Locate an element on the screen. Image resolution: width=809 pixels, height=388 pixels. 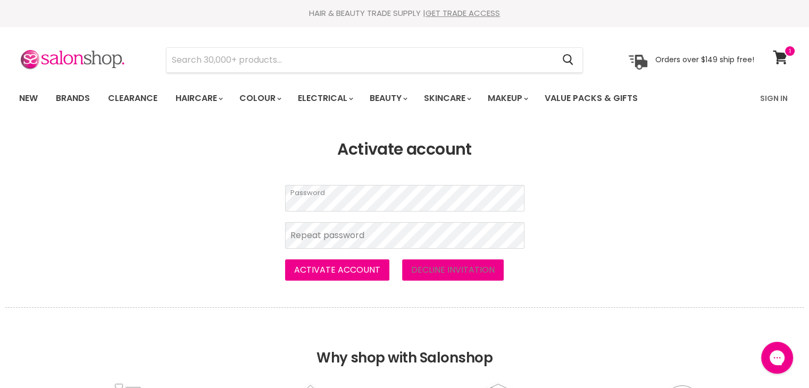
h1: Activate account is located at coordinates (405, 149).